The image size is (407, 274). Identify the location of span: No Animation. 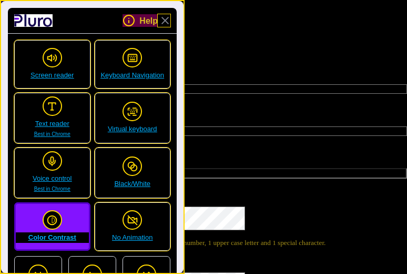
(133, 237).